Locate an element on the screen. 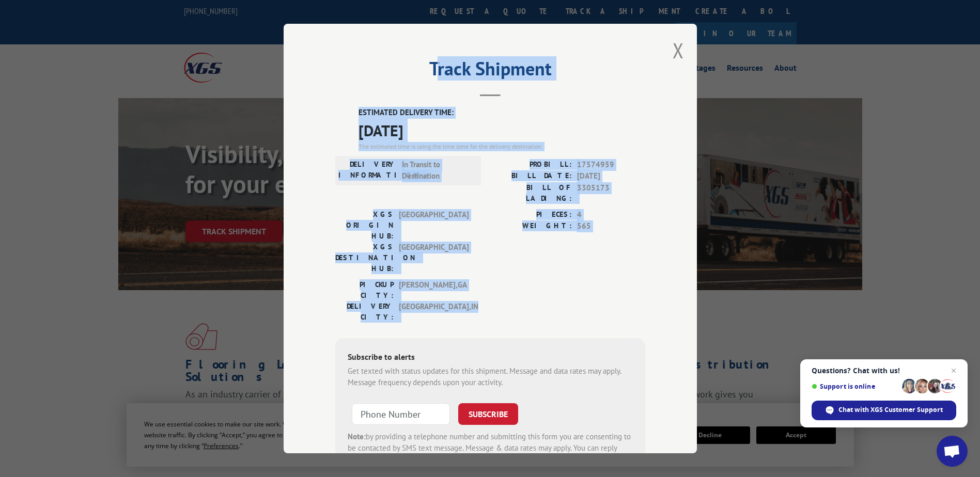 The image size is (980, 477). label: WEIGHT: is located at coordinates (531, 226).